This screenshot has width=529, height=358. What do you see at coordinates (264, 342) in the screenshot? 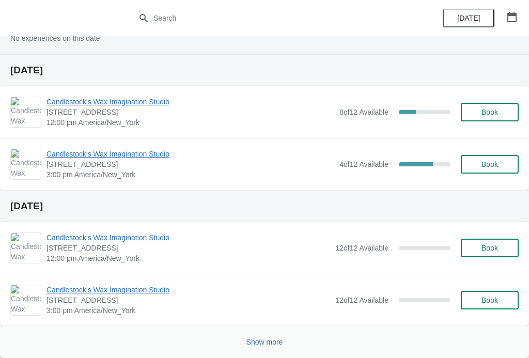
I see `button: Show more` at bounding box center [264, 342].